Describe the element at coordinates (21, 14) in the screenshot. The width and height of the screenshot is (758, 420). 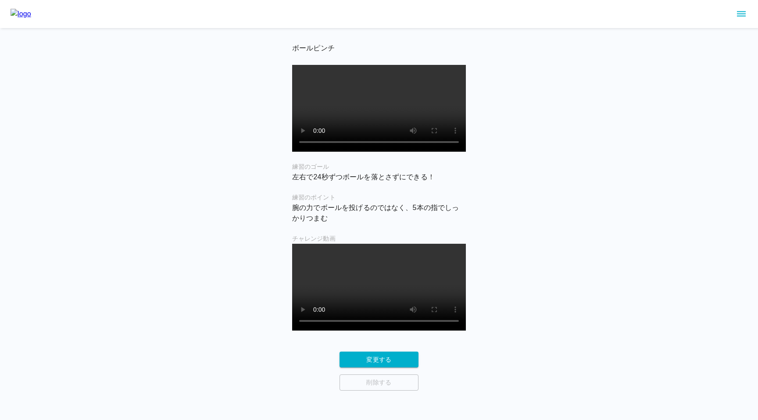
I see `img: logo` at that location.